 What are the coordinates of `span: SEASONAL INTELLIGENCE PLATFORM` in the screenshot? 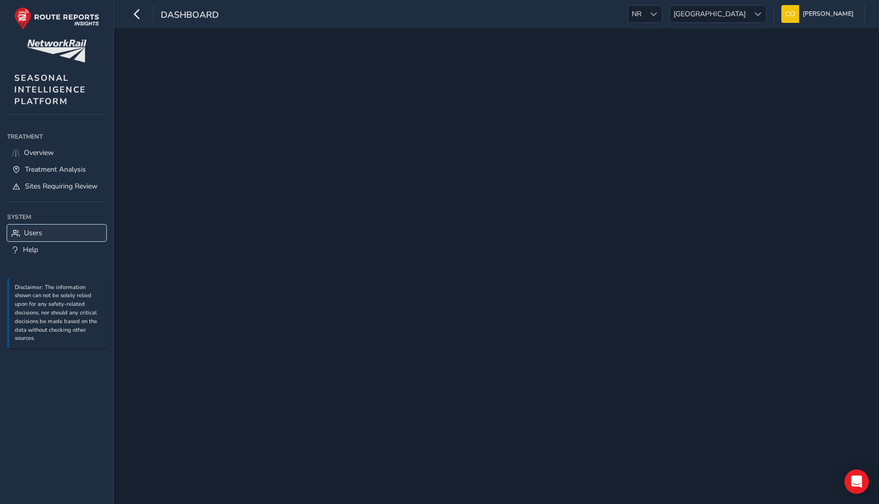 It's located at (50, 89).